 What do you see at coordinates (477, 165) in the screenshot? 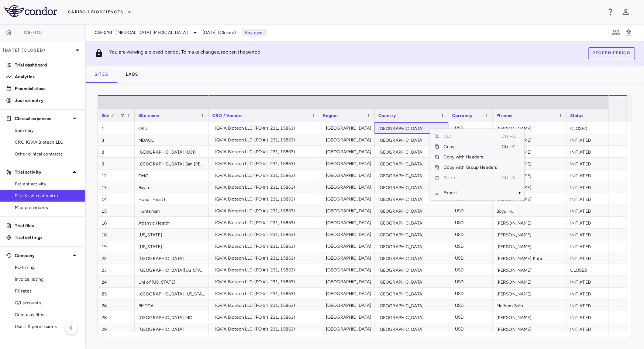
I see `div: Context Menu` at bounding box center [477, 165].